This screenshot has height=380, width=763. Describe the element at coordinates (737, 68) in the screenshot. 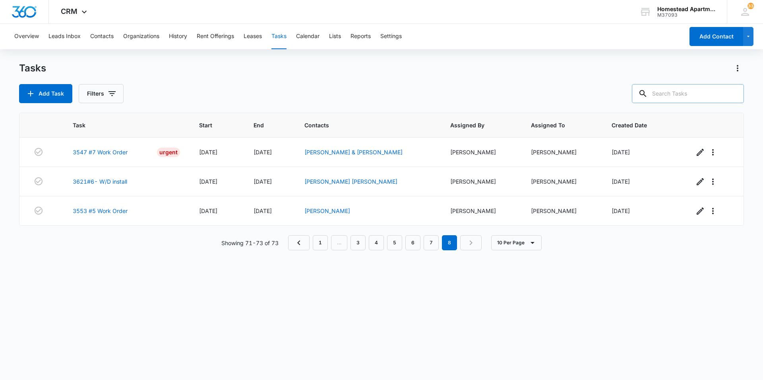

I see `button: Actions` at that location.